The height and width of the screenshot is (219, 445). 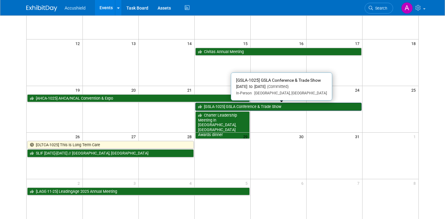 I want to click on span: 21, so click(x=190, y=90).